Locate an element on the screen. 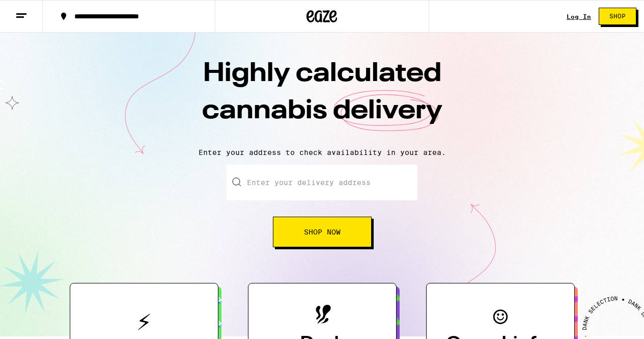 The height and width of the screenshot is (339, 644). span: Shop Now is located at coordinates (322, 232).